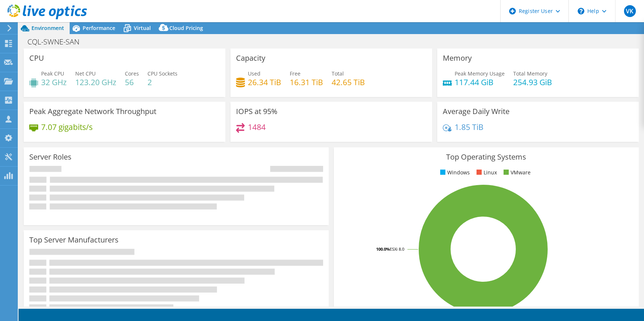  I want to click on h3: CPU, so click(37, 58).